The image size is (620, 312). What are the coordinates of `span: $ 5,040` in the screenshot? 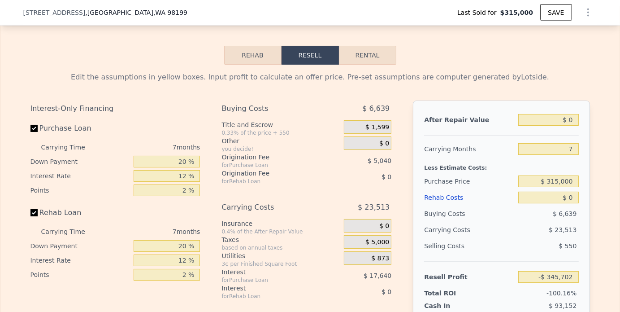 It's located at (379, 161).